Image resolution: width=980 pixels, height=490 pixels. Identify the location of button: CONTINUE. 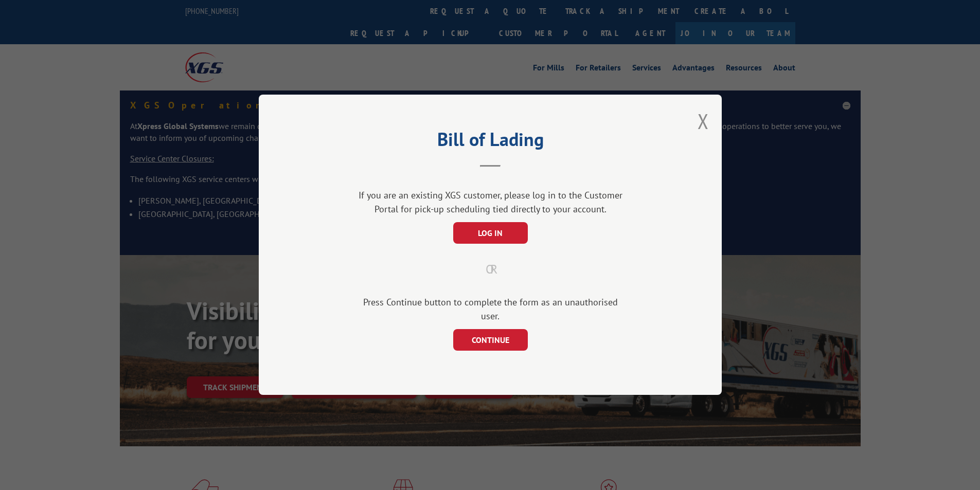
(490, 340).